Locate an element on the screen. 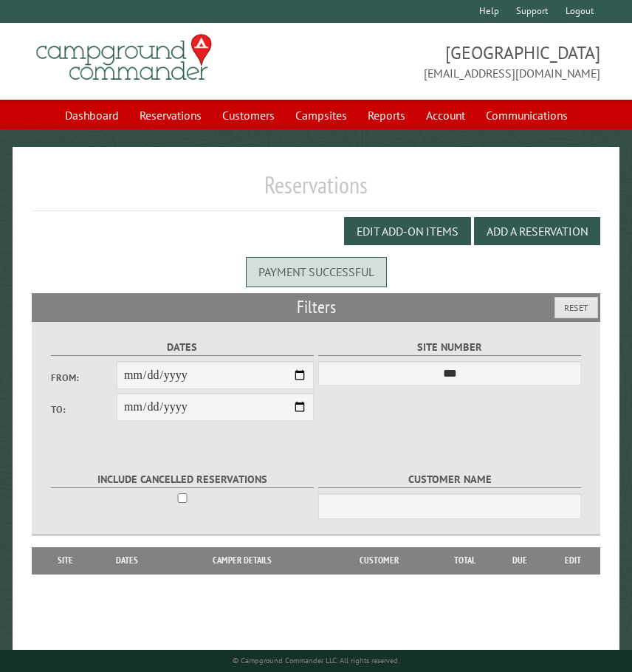 This screenshot has width=632, height=672. button: Add a Reservation is located at coordinates (536, 231).